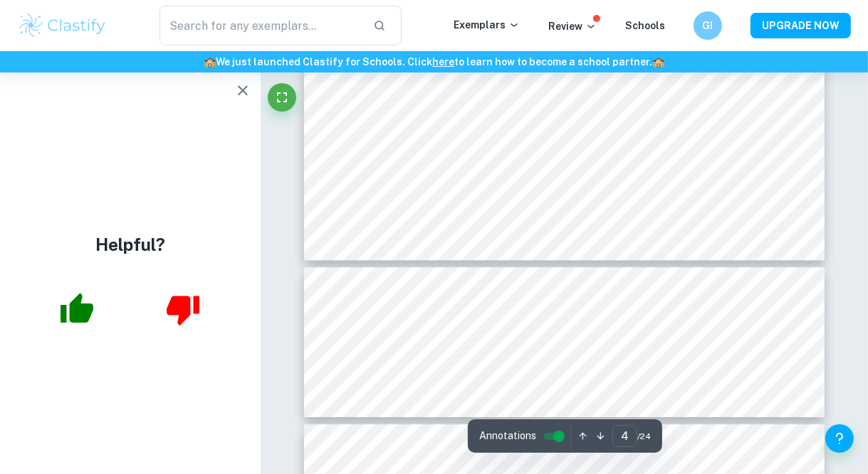 The image size is (868, 474). Describe the element at coordinates (282, 97) in the screenshot. I see `button: Fullscreen` at that location.